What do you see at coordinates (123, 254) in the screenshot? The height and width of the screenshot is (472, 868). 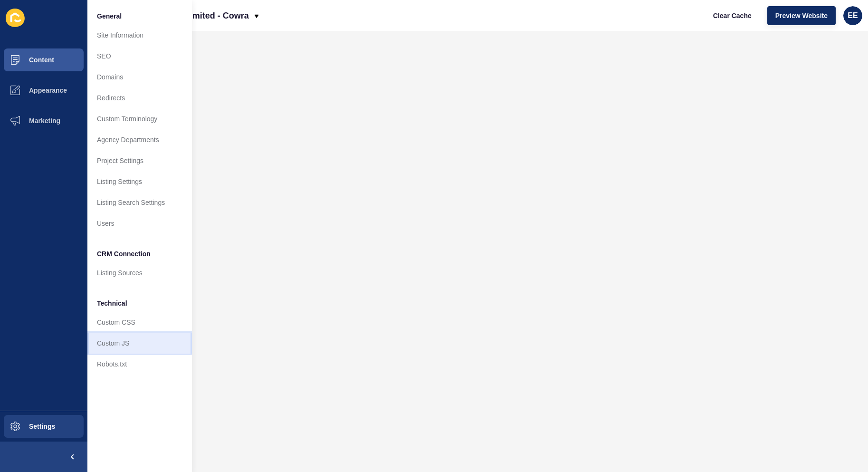 I see `span: CRM Connection` at bounding box center [123, 254].